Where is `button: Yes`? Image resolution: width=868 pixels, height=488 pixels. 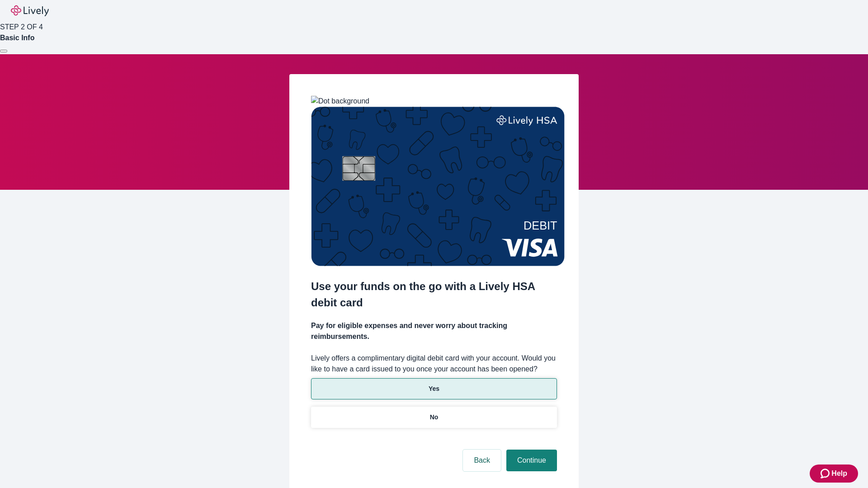
button: Yes is located at coordinates (434, 388).